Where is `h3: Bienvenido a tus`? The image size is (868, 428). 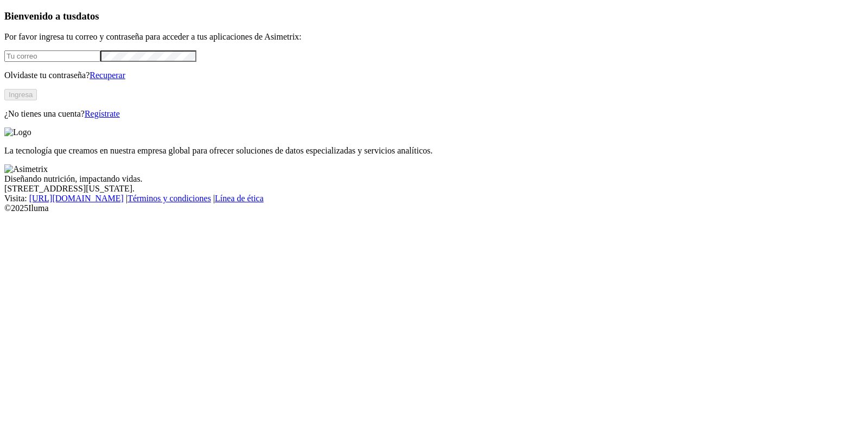
h3: Bienvenido a tus is located at coordinates (434, 16).